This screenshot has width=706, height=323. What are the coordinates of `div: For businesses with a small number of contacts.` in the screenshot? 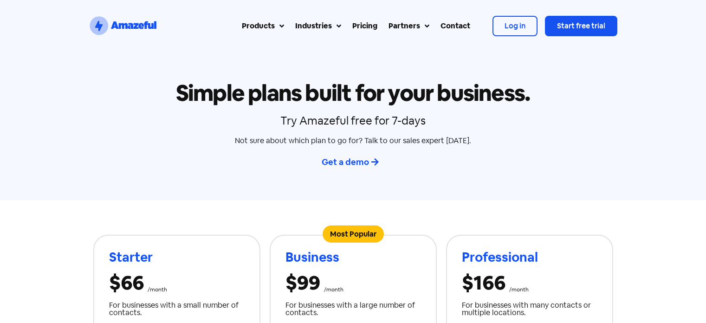 It's located at (177, 309).